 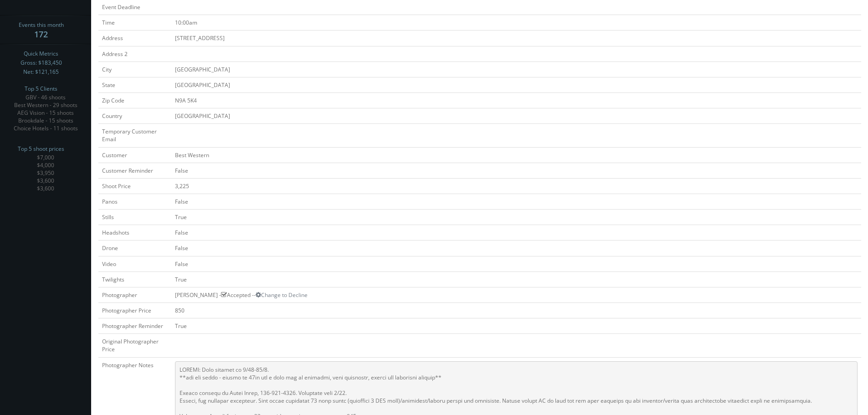 I want to click on td: Video, so click(x=135, y=264).